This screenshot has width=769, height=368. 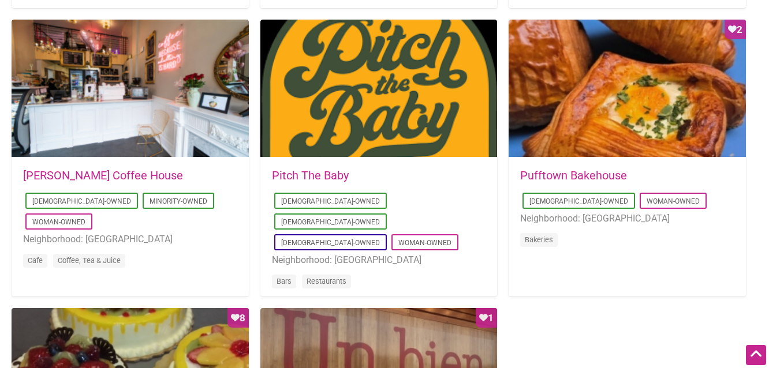 I want to click on a: Minority-Owned, so click(x=178, y=201).